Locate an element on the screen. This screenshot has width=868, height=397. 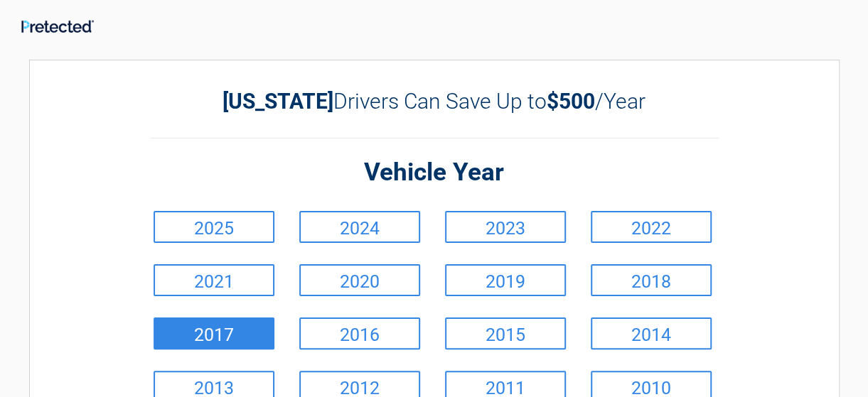
img: Main Logo is located at coordinates (57, 26).